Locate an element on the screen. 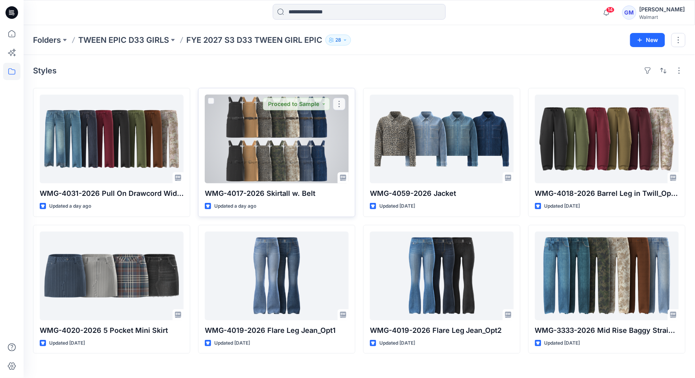  p: WMG-4019-2026 Flare Leg Jean_Opt1 is located at coordinates (277, 331).